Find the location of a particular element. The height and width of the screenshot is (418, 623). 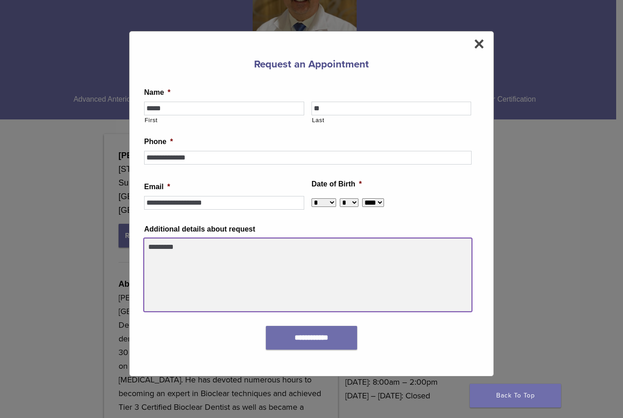

label: Date of Birth is located at coordinates (337, 184).